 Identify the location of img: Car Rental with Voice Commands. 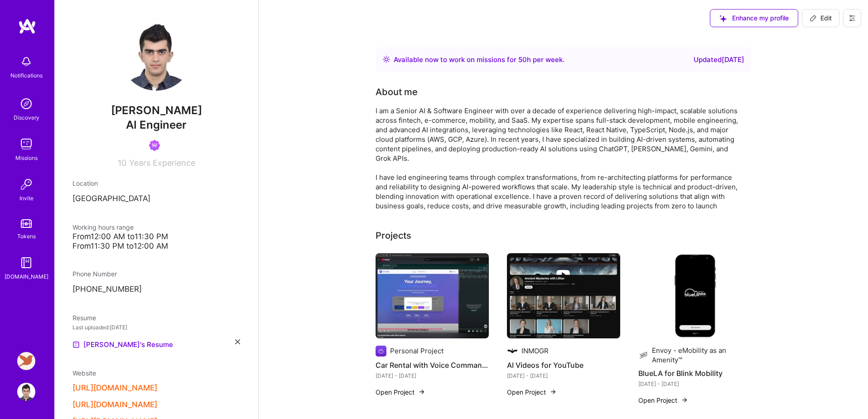
(432, 296).